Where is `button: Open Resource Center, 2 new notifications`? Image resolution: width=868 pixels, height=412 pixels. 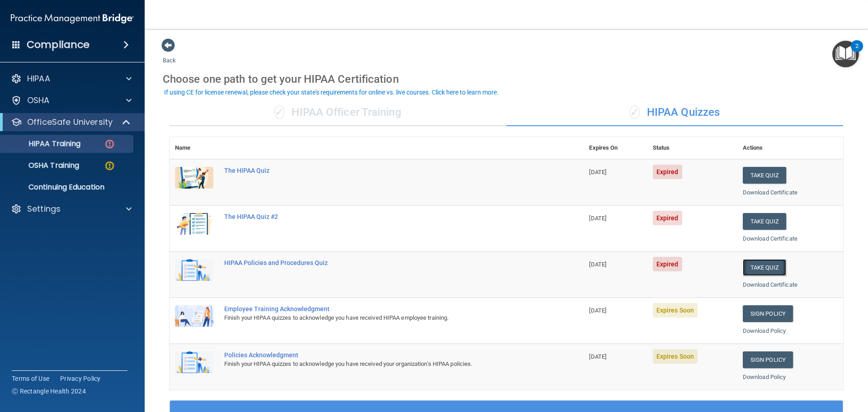
button: Open Resource Center, 2 new notifications is located at coordinates (845, 54).